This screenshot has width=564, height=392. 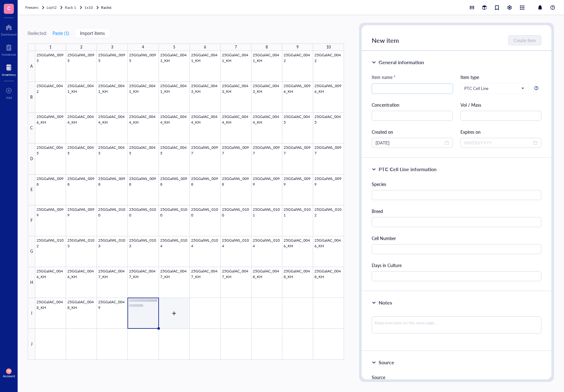 I want to click on button: Import items, so click(x=92, y=33).